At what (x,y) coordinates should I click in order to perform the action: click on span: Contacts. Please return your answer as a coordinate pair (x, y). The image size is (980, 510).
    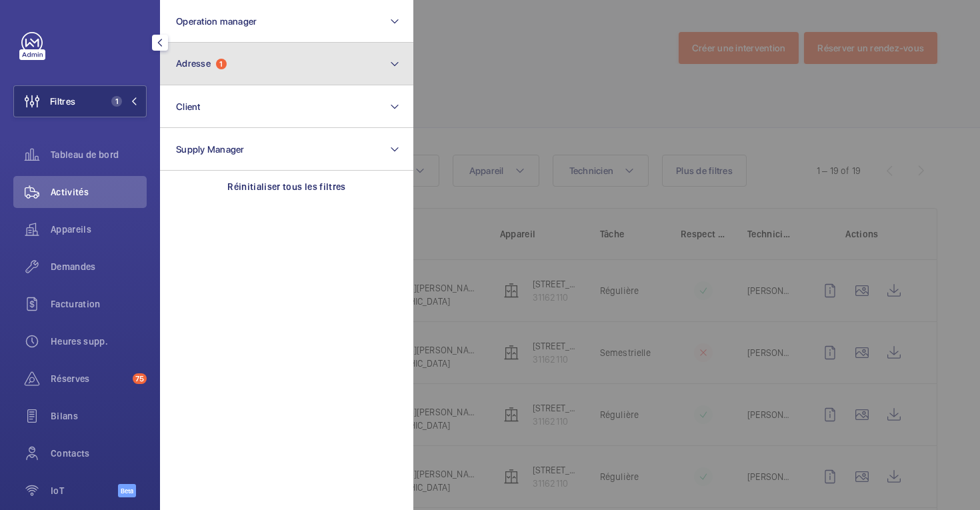
    Looking at the image, I should click on (98, 453).